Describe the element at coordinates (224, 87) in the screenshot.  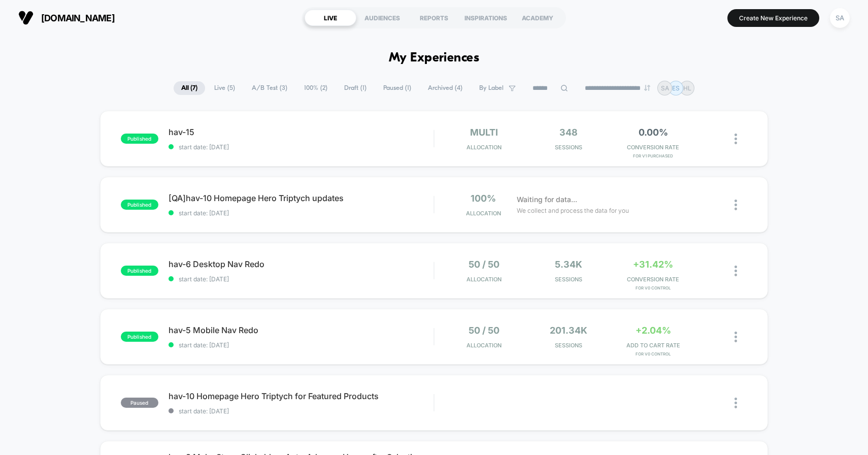
I see `span: Live ( 5 )` at that location.